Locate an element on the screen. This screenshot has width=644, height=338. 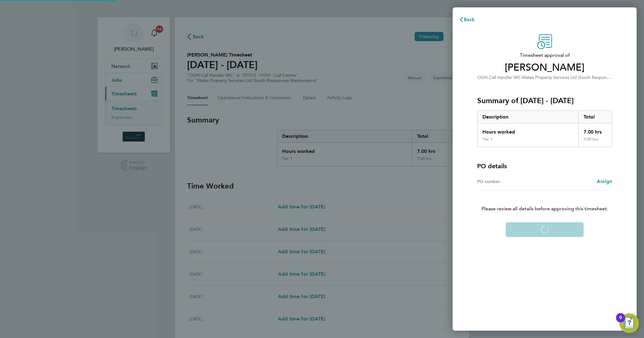
p: Please review all details before approving this timesheet. is located at coordinates (545, 202).